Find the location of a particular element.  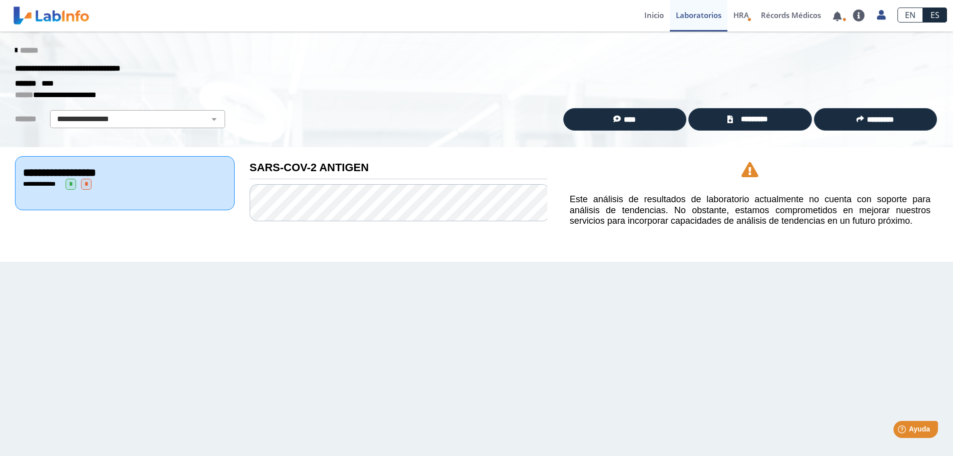

a: ES is located at coordinates (935, 15).